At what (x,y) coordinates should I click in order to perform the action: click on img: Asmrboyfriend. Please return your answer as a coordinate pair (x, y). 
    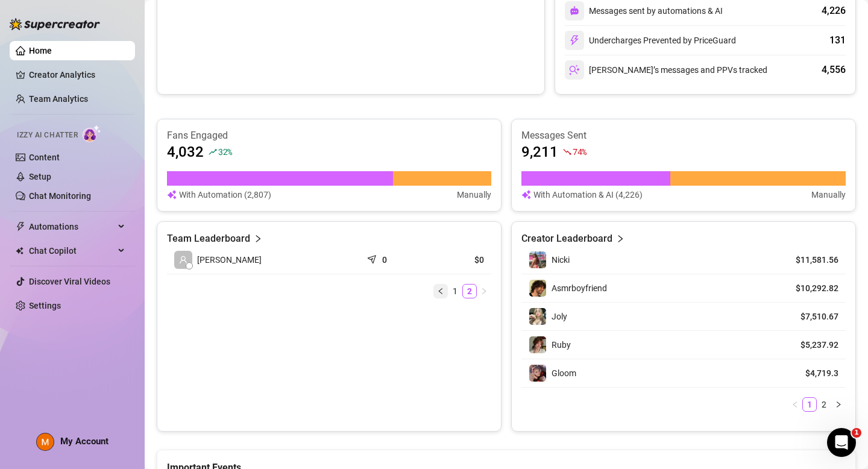
    Looking at the image, I should click on (538, 288).